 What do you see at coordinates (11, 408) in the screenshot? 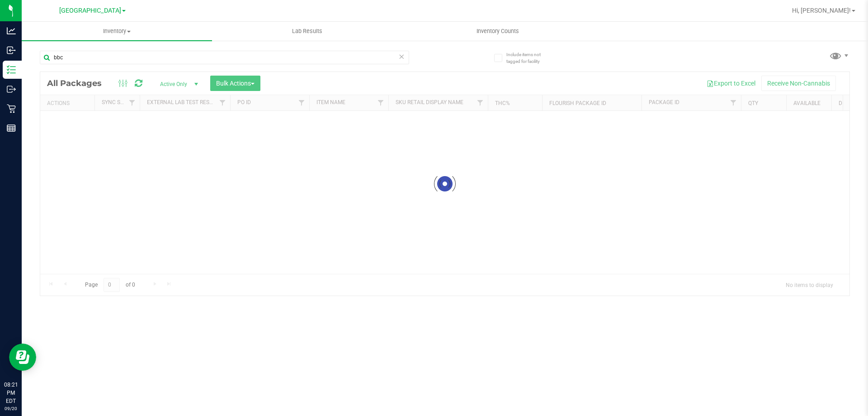
I see `p: 09/20` at bounding box center [11, 408].